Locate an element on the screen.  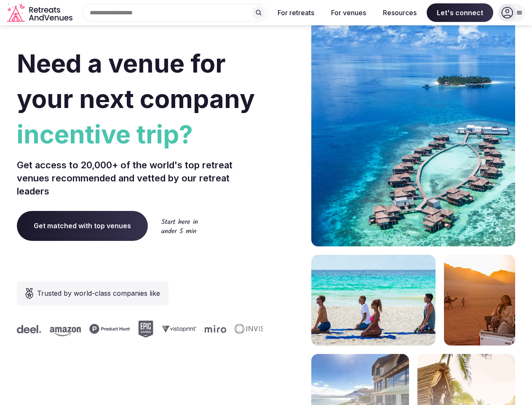
svg: Retreats and Venues company logo is located at coordinates (40, 12).